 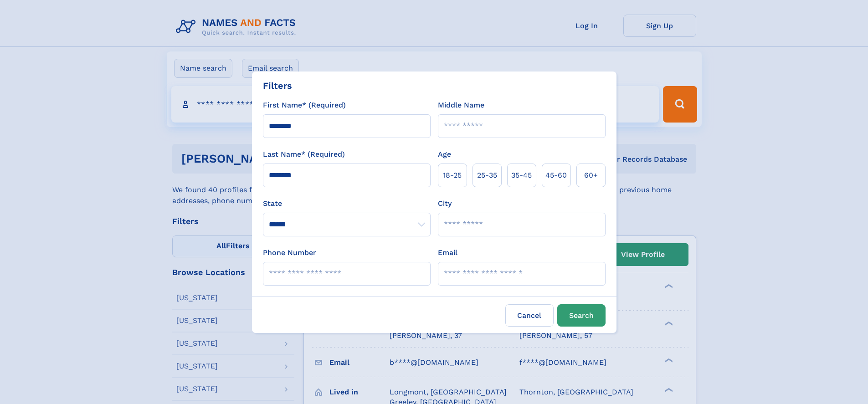 I want to click on label: Last Name* (Required), so click(x=304, y=154).